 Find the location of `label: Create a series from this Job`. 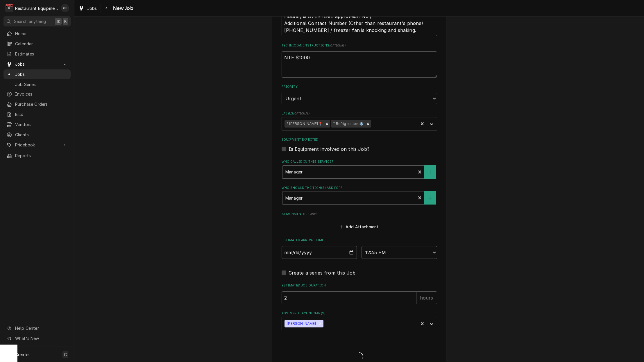

label: Create a series from this Job is located at coordinates (322, 273).